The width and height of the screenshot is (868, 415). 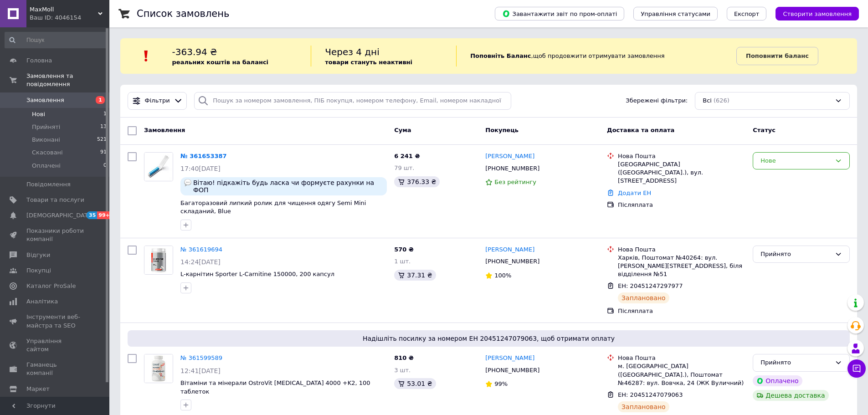 What do you see at coordinates (38, 389) in the screenshot?
I see `span: Маркет` at bounding box center [38, 389].